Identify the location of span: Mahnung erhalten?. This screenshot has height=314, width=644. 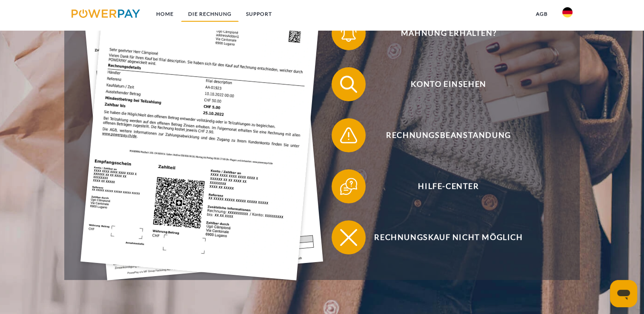
(449, 33).